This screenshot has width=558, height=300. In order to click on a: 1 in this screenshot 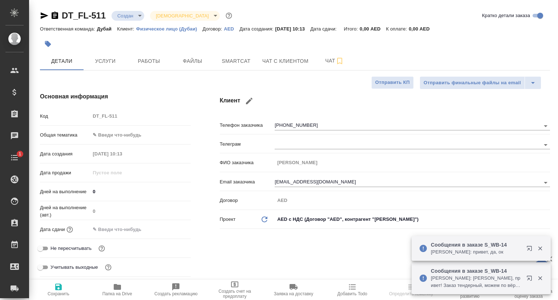, I will do `click(15, 158)`.